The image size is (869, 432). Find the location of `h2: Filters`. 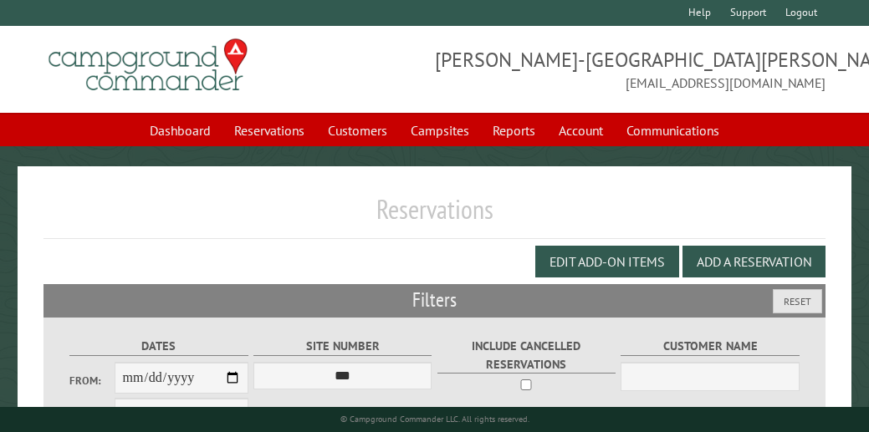

h2: Filters is located at coordinates (434, 300).